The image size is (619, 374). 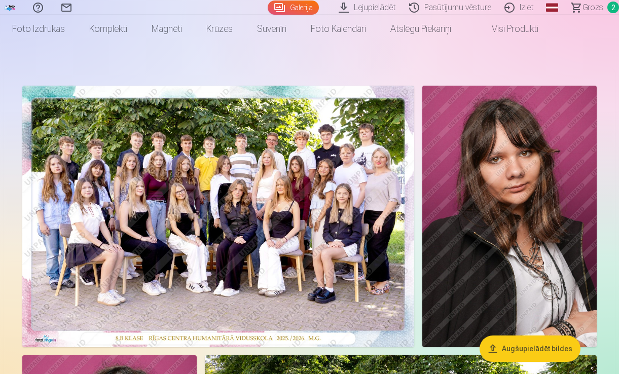 What do you see at coordinates (293, 8) in the screenshot?
I see `a: Galerija` at bounding box center [293, 8].